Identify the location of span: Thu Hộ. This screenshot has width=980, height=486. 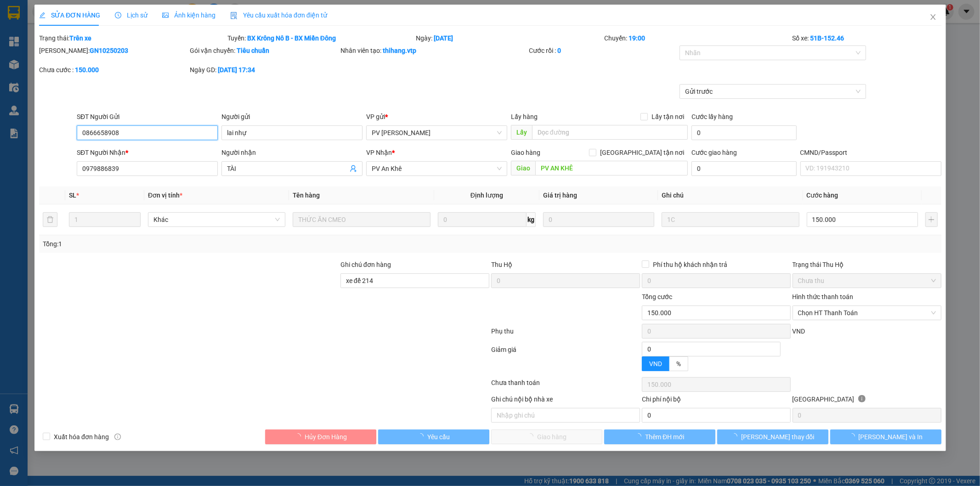
(501, 265).